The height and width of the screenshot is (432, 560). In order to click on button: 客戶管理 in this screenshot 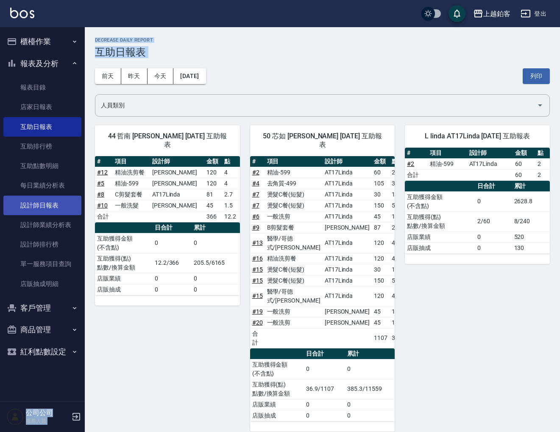, I will do `click(42, 308)`.